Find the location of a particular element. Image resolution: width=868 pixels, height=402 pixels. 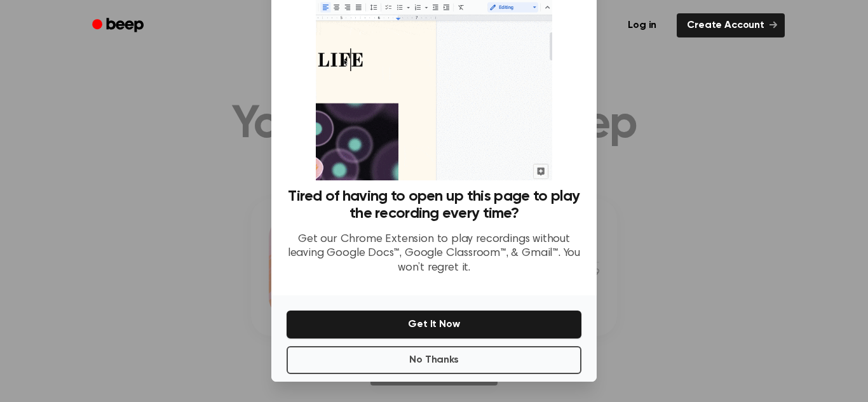

h3: Tired of having to open up this page to play the recording every time? is located at coordinates (434, 206).